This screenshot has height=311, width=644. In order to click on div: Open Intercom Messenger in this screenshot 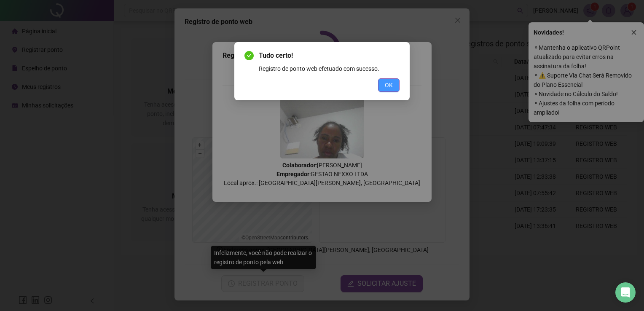, I will do `click(626, 293)`.